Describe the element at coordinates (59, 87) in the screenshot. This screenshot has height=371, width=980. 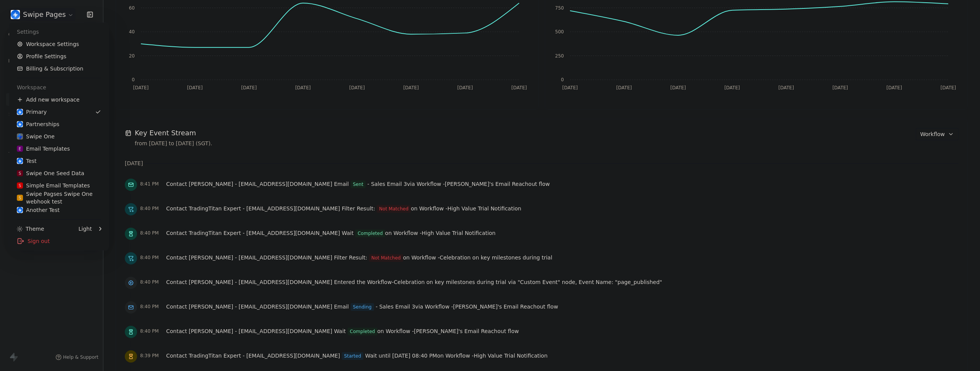
I see `div: Workspace` at that location.